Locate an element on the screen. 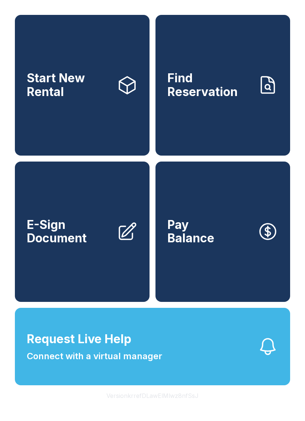 This screenshot has width=305, height=421. span: Connect with a virtual manager is located at coordinates (95, 356).